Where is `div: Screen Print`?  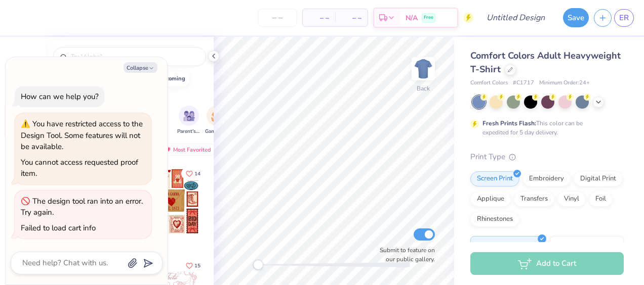
div: Screen Print is located at coordinates (495, 179).